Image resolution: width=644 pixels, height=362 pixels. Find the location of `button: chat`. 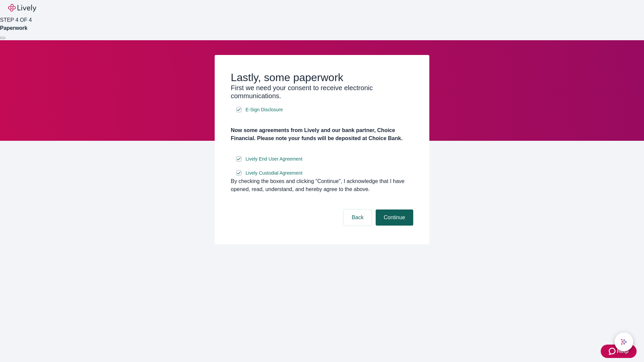

button: chat is located at coordinates (624, 342).